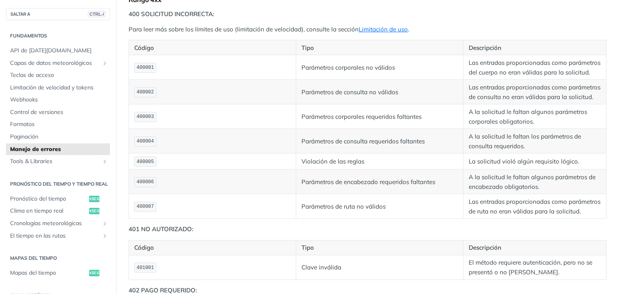 This screenshot has width=619, height=294. Describe the element at coordinates (535, 67) in the screenshot. I see `font: Las entradas proporcionadas como parámetros del cuerpo no eran válidas para la solicitud.` at that location.